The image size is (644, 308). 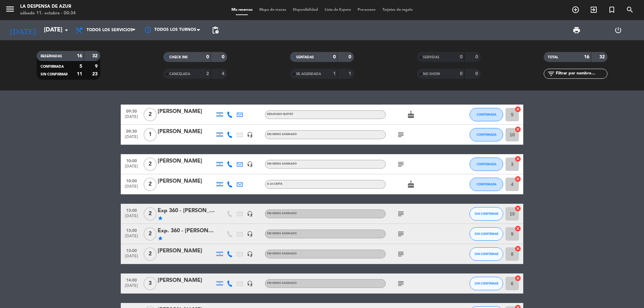 What do you see at coordinates (131, 180) in the screenshot?
I see `span: 10:00` at bounding box center [131, 180].